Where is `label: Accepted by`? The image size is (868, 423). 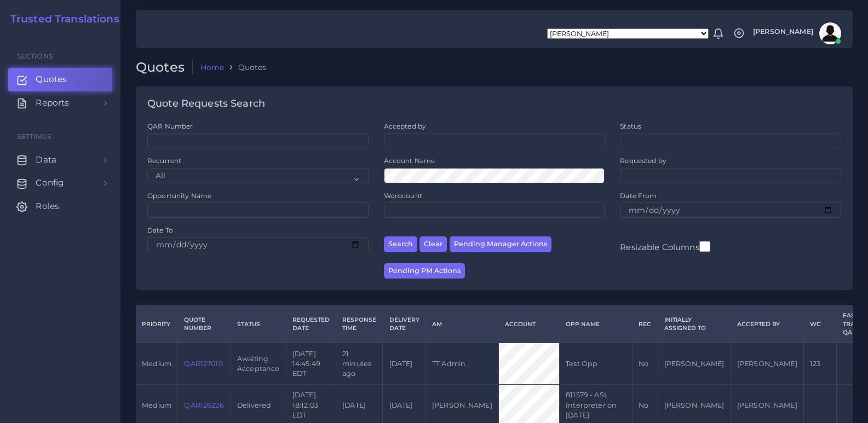 label: Accepted by is located at coordinates (405, 126).